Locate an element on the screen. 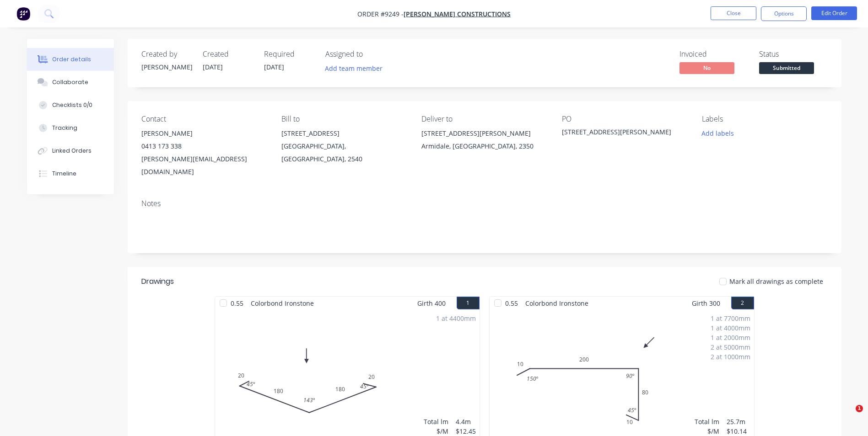  img: Factory is located at coordinates (23, 14).